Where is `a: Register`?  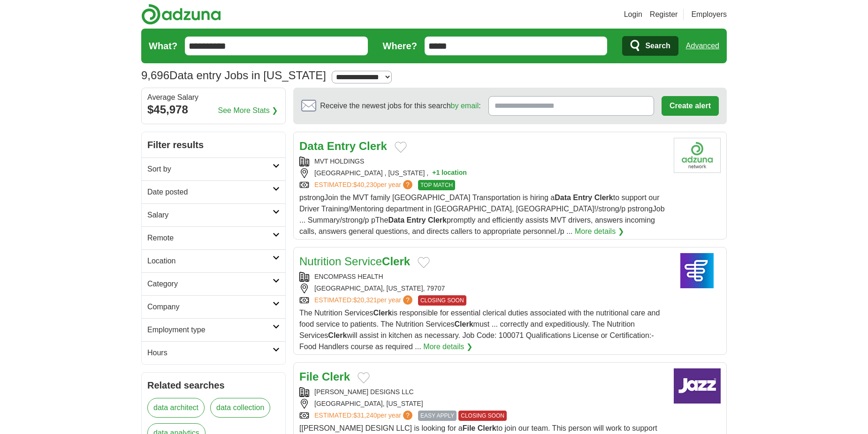
a: Register is located at coordinates (664, 15).